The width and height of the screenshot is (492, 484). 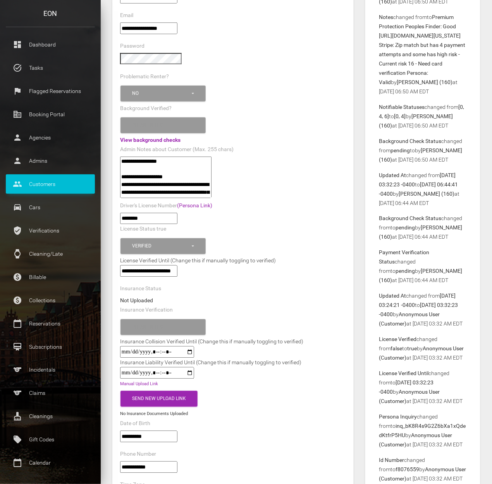 What do you see at coordinates (386, 17) in the screenshot?
I see `b: Notes` at bounding box center [386, 17].